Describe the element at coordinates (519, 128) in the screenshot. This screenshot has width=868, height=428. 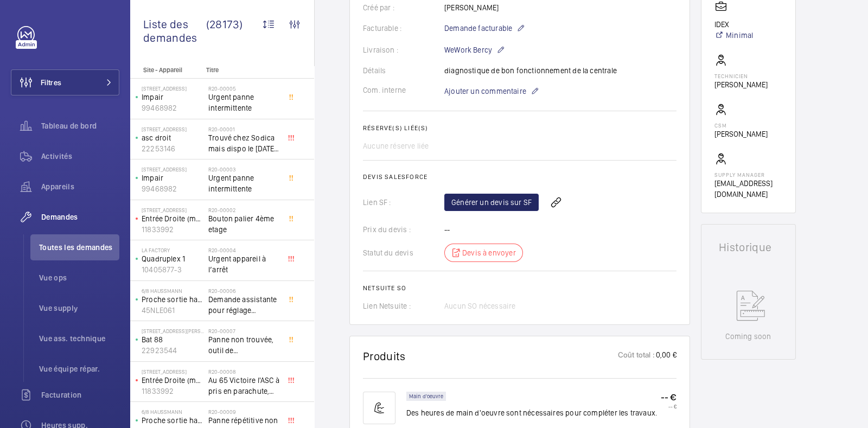
I see `h2: Réserve(s) liée(s)` at that location.